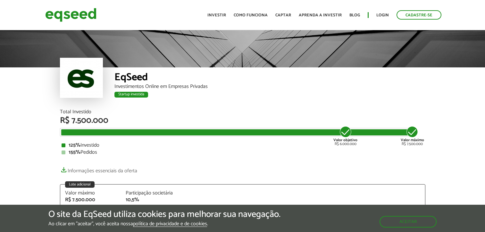 This screenshot has width=485, height=232. Describe the element at coordinates (165, 214) in the screenshot. I see `h5: O site da EqSeed utiliza cookies para melhorar sua navegação.` at that location.